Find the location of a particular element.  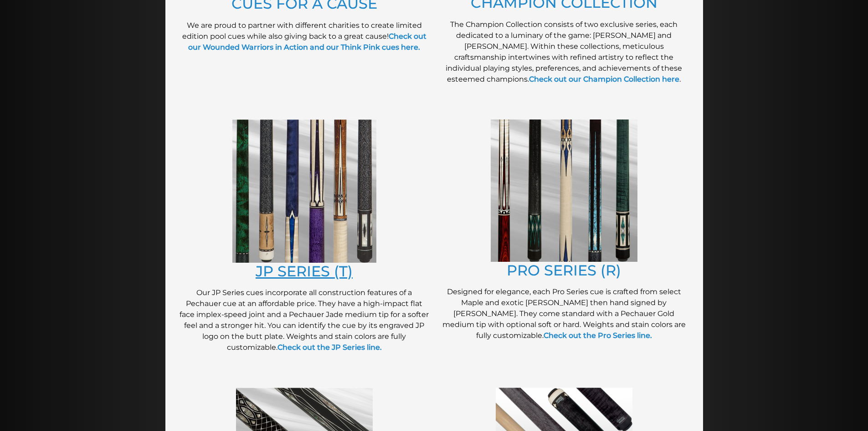

a: PRO SERIES (R) is located at coordinates (564, 270).